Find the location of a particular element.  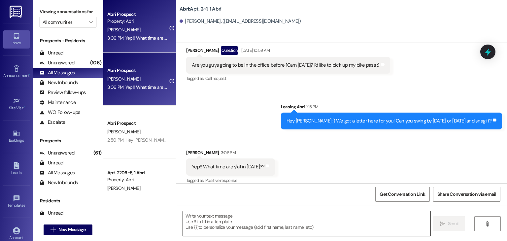

a: Leads is located at coordinates (17, 169).